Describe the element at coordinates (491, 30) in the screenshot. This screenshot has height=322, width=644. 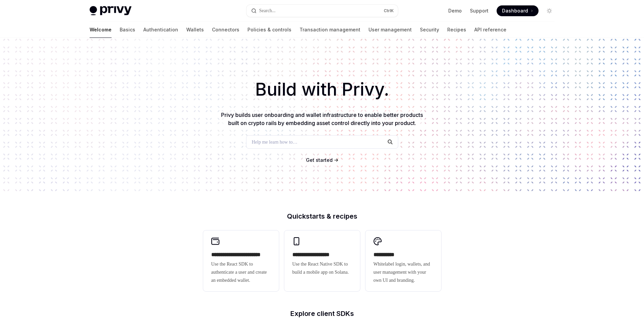
I see `a: API reference` at that location.